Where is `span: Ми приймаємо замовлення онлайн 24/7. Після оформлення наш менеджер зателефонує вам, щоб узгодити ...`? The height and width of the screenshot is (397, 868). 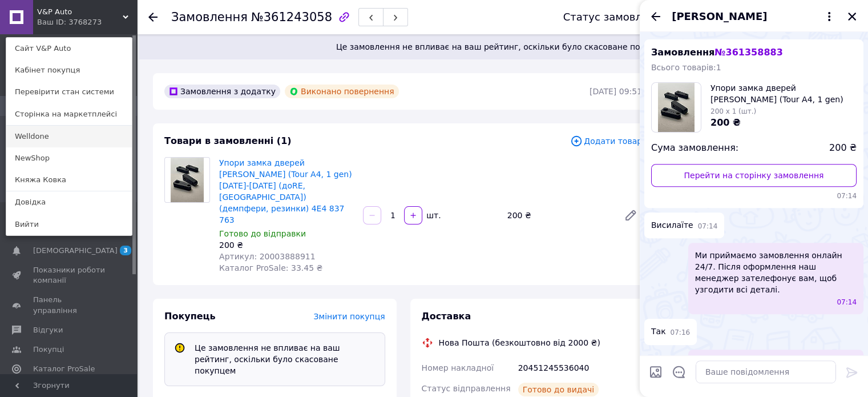
span: Ми приймаємо замовлення онлайн 24/7. Після оформлення наш менеджер зателефонує вам, щоб узгодити ... is located at coordinates (776, 272).